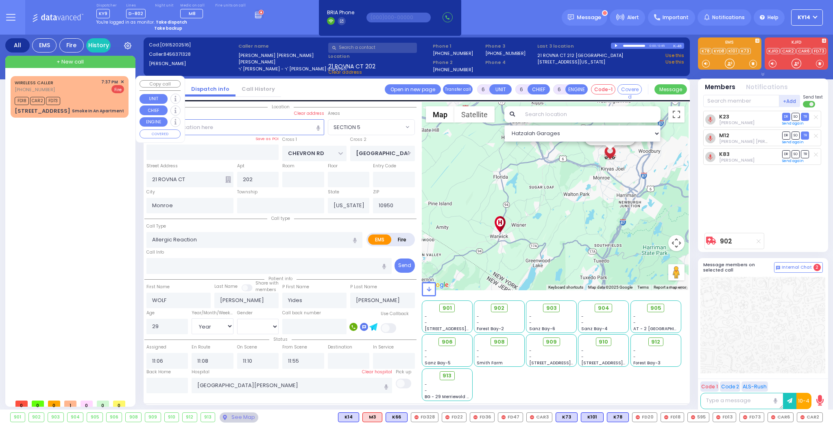 This screenshot has height=425, width=833. What do you see at coordinates (155, 252) in the screenshot?
I see `label: Call Info` at bounding box center [155, 252].